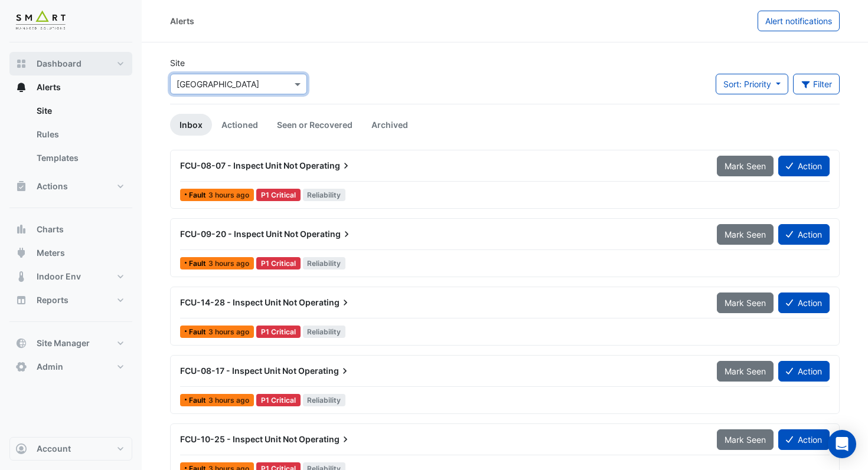 The image size is (868, 470). I want to click on span: Admin, so click(49, 367).